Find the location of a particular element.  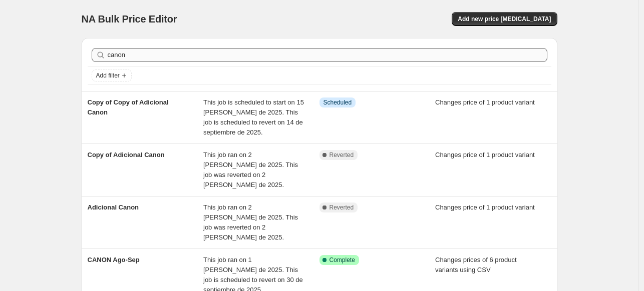

span: Changes prices of 6 product variants using CSV is located at coordinates (476, 264).